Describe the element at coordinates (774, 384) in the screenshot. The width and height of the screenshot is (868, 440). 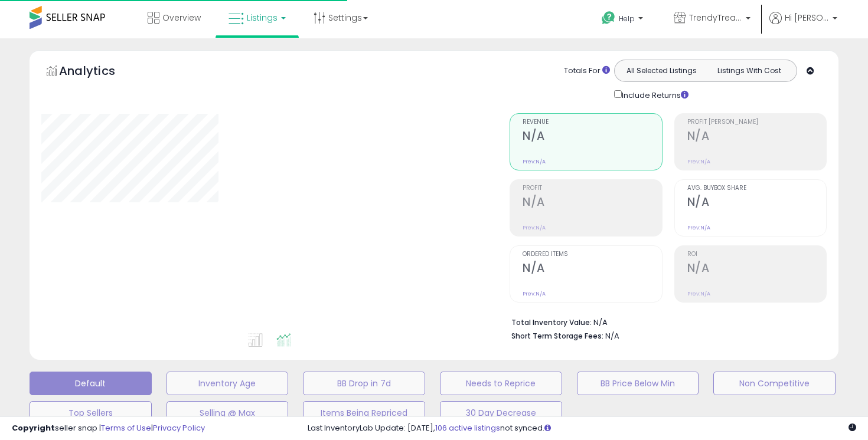
I see `button: Non Competitive` at that location.